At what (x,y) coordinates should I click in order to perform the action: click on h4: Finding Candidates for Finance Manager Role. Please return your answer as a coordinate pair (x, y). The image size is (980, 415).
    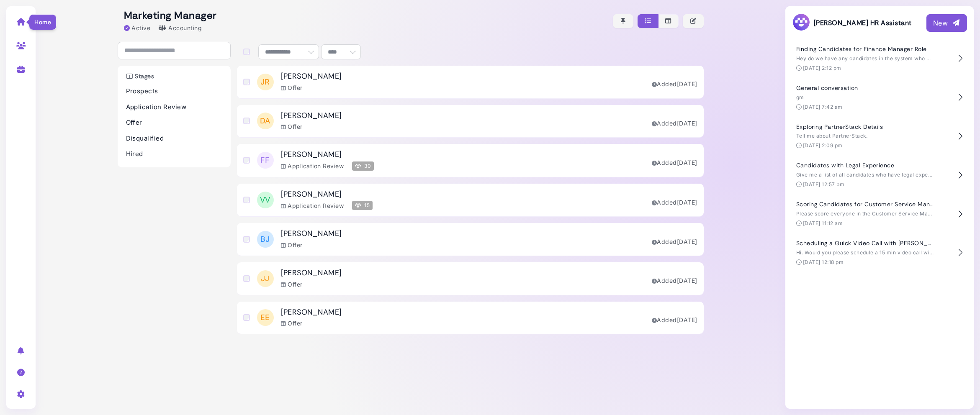
    Looking at the image, I should click on (865, 49).